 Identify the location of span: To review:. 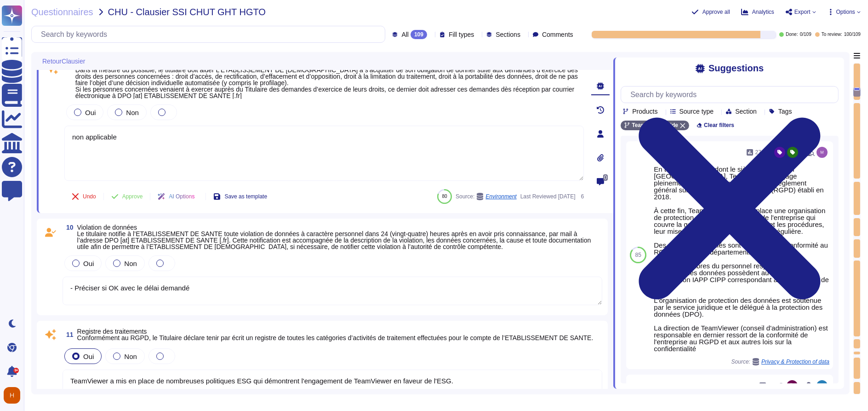
(832, 35).